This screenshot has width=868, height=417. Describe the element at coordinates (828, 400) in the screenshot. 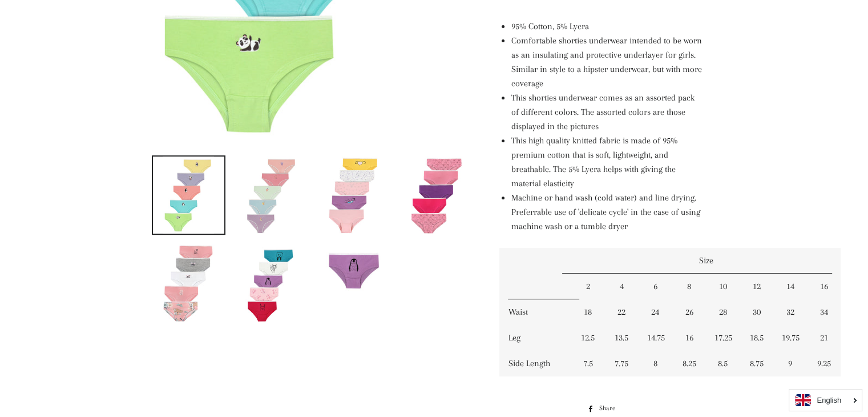

I see `i: English` at that location.